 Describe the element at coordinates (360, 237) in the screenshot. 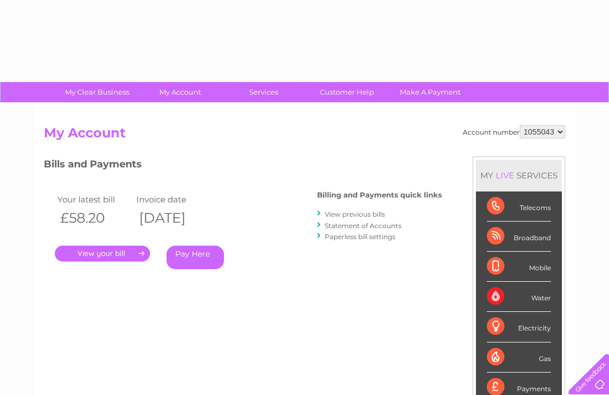

I see `a: Paperless bill settings` at that location.